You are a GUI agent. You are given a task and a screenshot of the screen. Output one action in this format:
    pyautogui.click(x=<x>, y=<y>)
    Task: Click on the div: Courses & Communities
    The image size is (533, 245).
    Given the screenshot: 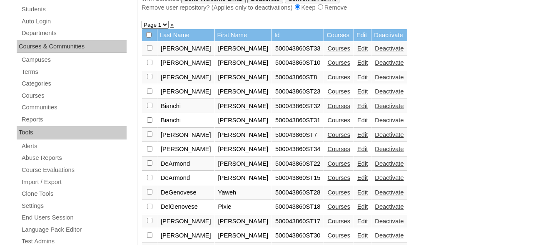 What is the action you would take?
    pyautogui.click(x=72, y=47)
    